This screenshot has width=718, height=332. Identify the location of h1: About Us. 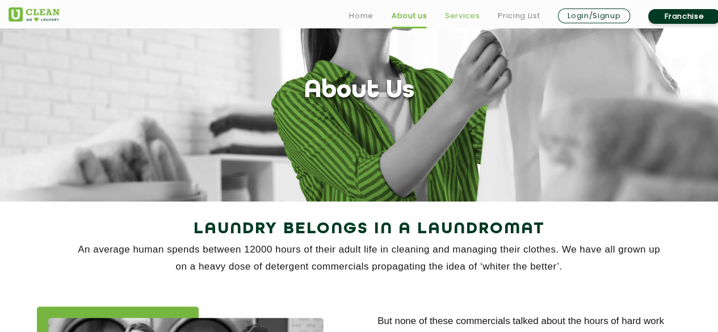
(359, 91).